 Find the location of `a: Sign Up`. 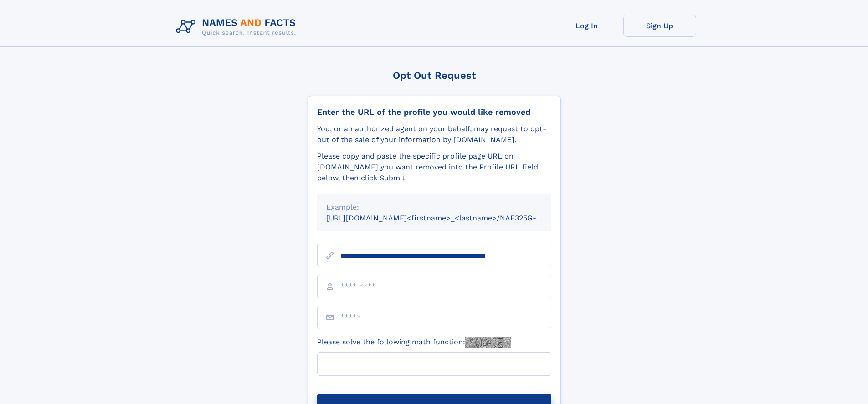

a: Sign Up is located at coordinates (660, 25).